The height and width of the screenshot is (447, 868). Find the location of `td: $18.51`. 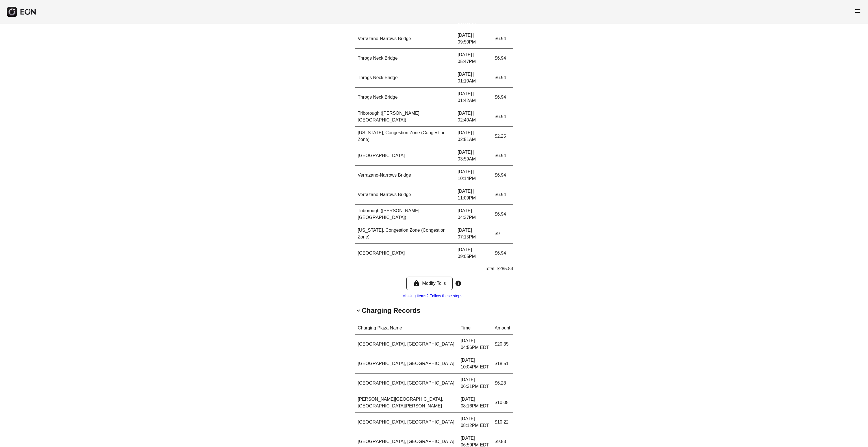

td: $18.51 is located at coordinates (502, 364).